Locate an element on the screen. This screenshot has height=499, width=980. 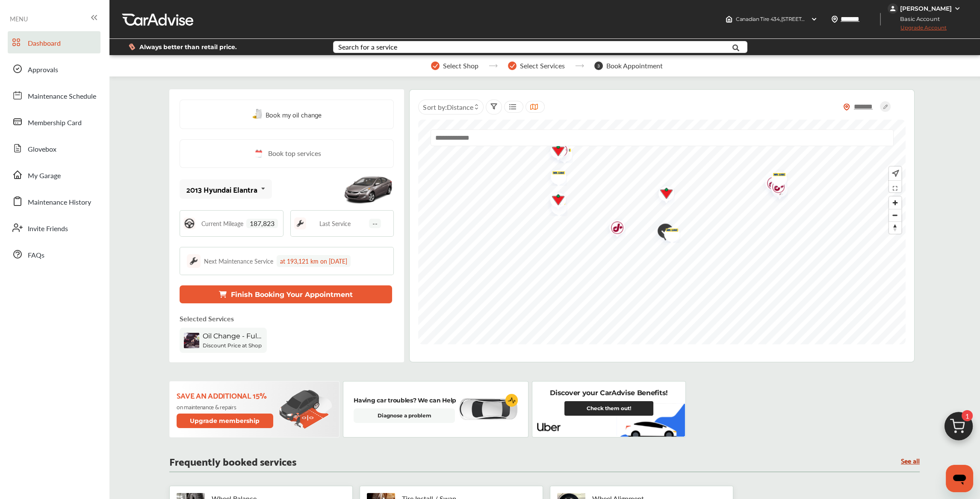
div: Search for a service is located at coordinates (368, 47).